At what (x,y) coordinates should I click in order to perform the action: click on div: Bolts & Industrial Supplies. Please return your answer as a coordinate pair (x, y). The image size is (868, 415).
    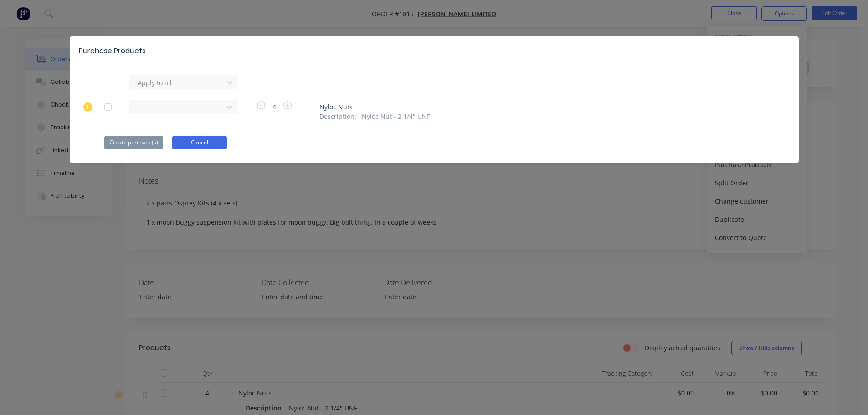
    Looking at the image, I should click on (177, 116).